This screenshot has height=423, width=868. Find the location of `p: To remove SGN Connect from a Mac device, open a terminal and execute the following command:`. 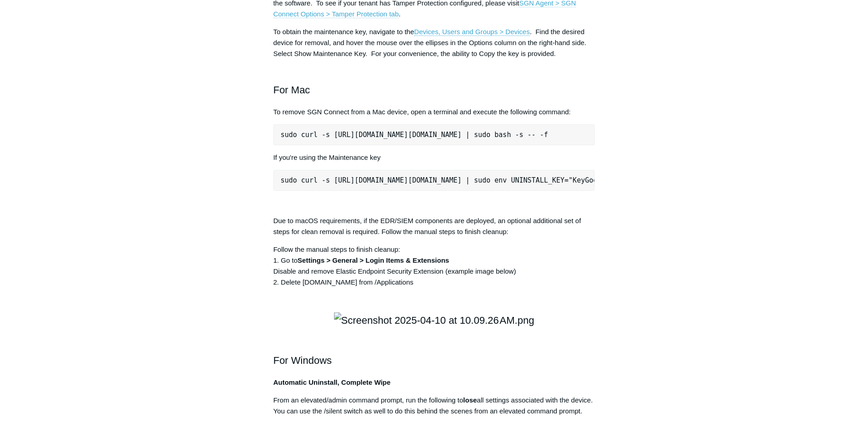

p: To remove SGN Connect from a Mac device, open a terminal and execute the following command: is located at coordinates (434, 112).